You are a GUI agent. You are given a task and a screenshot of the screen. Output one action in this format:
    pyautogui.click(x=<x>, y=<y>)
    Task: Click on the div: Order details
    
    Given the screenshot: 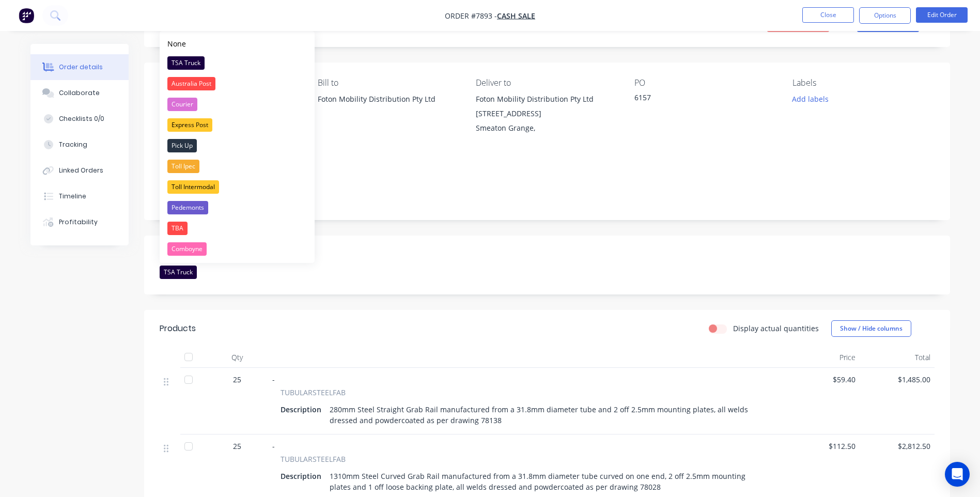 What is the action you would take?
    pyautogui.click(x=81, y=67)
    